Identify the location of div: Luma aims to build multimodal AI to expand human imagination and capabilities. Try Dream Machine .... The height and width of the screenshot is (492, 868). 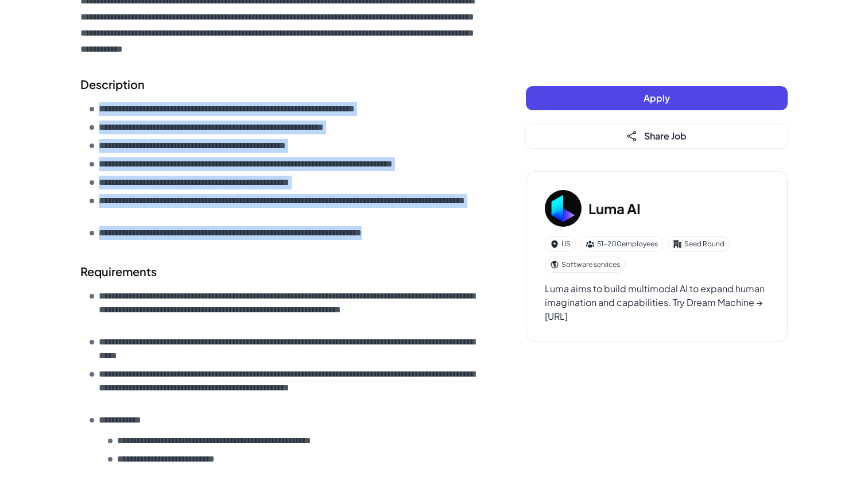
(657, 303).